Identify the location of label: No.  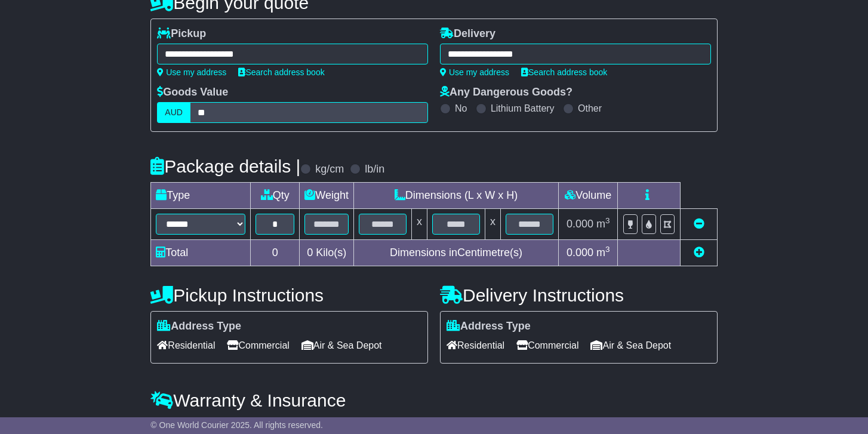
(461, 108).